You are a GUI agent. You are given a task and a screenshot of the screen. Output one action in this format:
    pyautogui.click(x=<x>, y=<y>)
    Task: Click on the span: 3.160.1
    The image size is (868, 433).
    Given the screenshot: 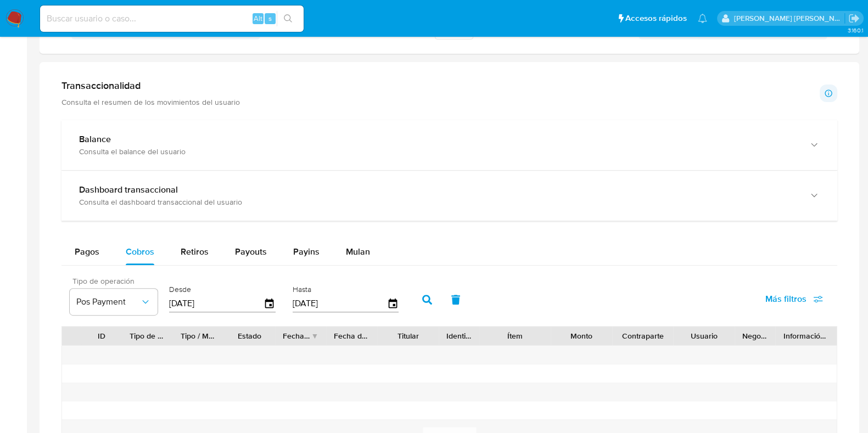 What is the action you would take?
    pyautogui.click(x=855, y=30)
    